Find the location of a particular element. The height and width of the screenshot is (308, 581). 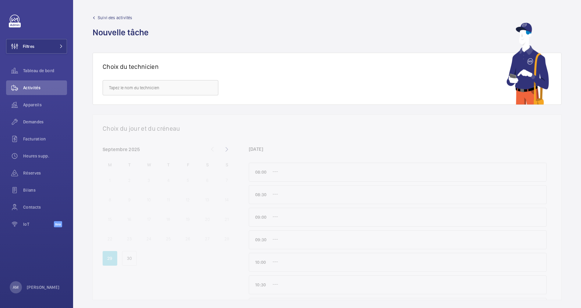

h1: Choix du technicien is located at coordinates (131, 66).